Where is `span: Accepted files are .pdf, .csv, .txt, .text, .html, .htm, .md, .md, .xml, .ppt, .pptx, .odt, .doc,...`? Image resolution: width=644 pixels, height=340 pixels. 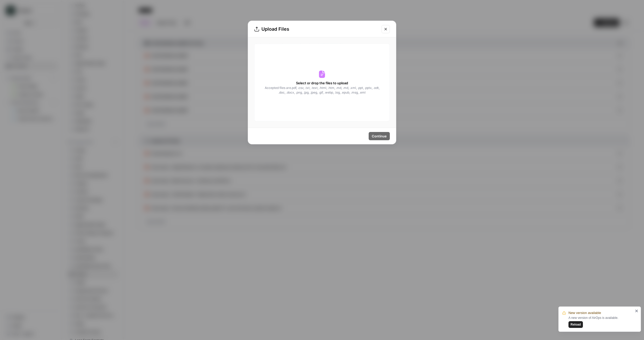
span: Accepted files are .pdf, .csv, .txt, .text, .html, .htm, .md, .md, .xml, .ppt, .pptx, .odt, .doc,... is located at coordinates (322, 90).